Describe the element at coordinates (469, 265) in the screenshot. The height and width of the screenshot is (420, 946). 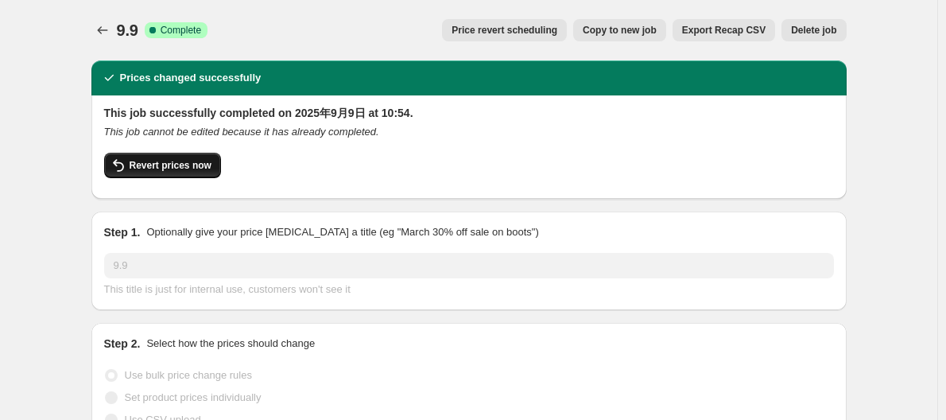
I see `input: 30% off holiday sale` at that location.